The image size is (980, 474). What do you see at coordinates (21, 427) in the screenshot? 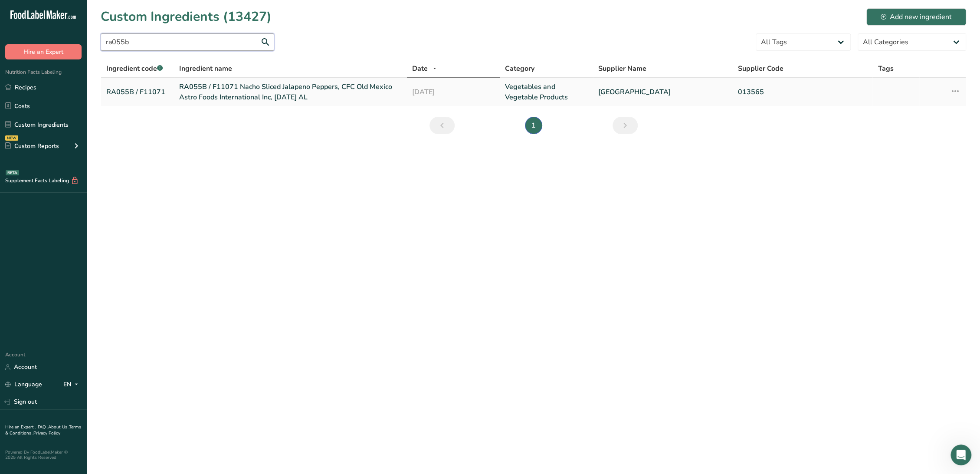
I see `a: Hire an Expert .` at bounding box center [21, 427].